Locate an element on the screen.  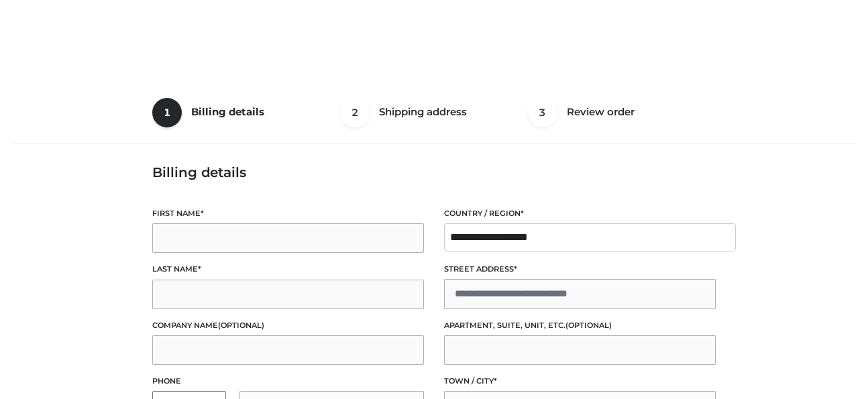
label: First name is located at coordinates (288, 214).